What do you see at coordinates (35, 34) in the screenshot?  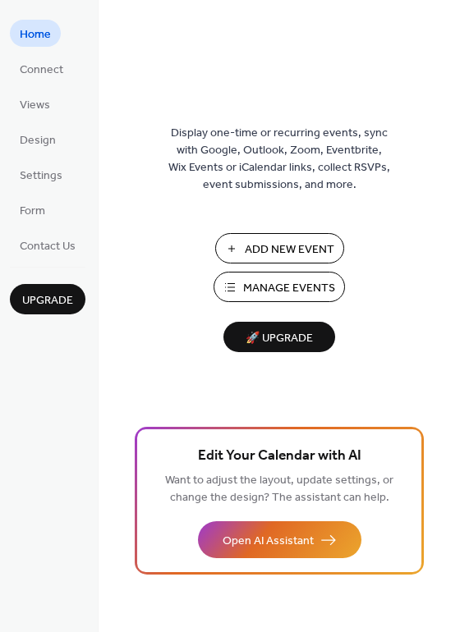 I see `span: Home` at bounding box center [35, 34].